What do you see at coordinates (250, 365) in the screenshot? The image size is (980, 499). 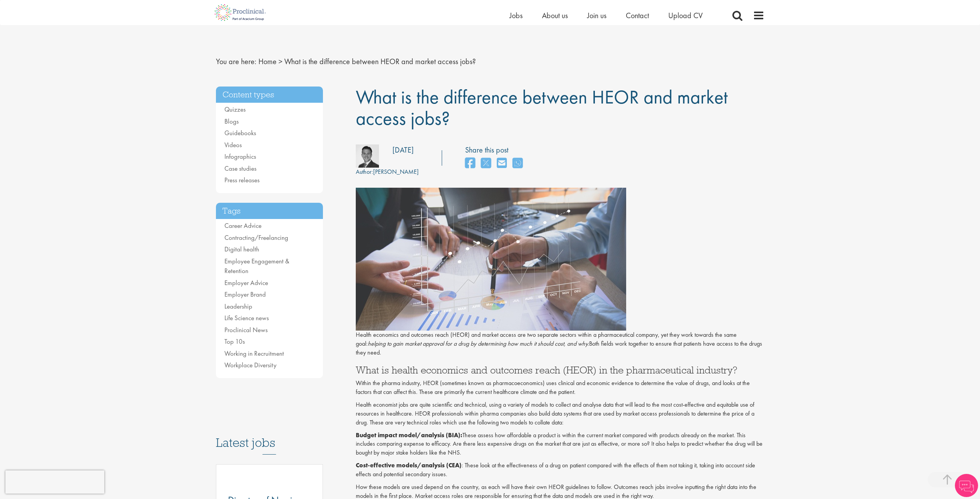 I see `a: Workplace Diversity` at bounding box center [250, 365].